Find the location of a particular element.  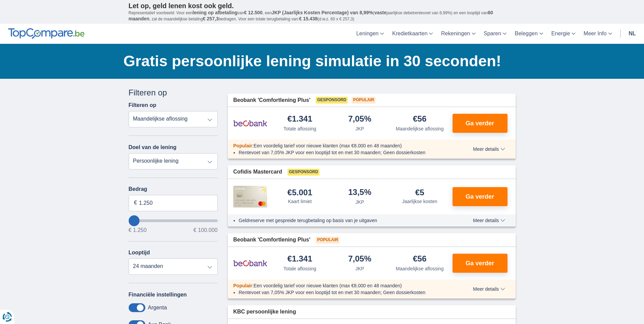

div: Jaarlijkse kosten is located at coordinates (420, 201).